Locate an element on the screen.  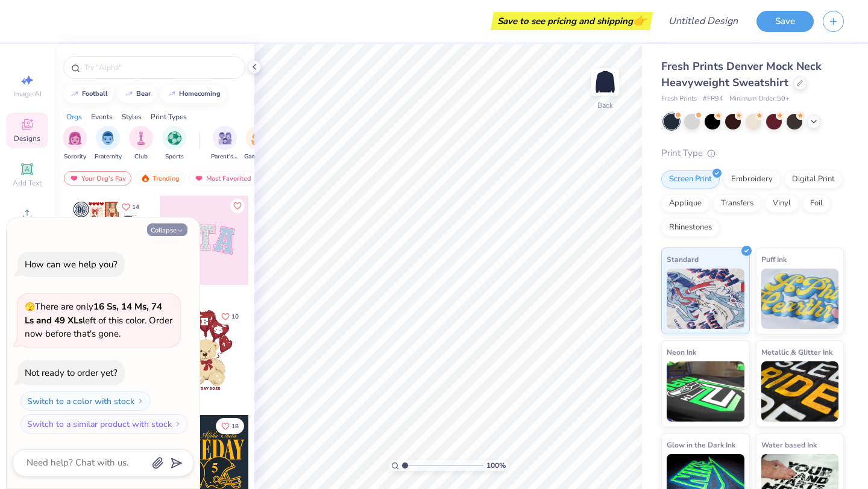
div: Back is located at coordinates (605, 105).